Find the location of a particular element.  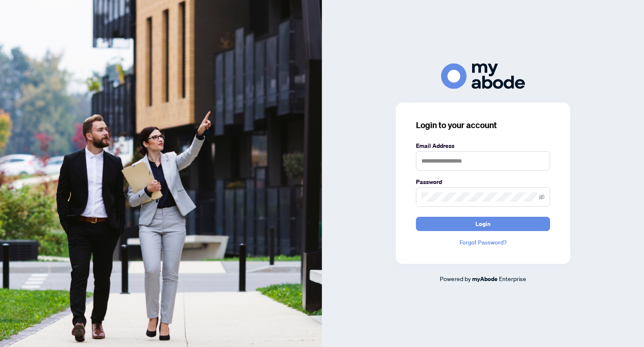

a: myAbode is located at coordinates (485, 279).